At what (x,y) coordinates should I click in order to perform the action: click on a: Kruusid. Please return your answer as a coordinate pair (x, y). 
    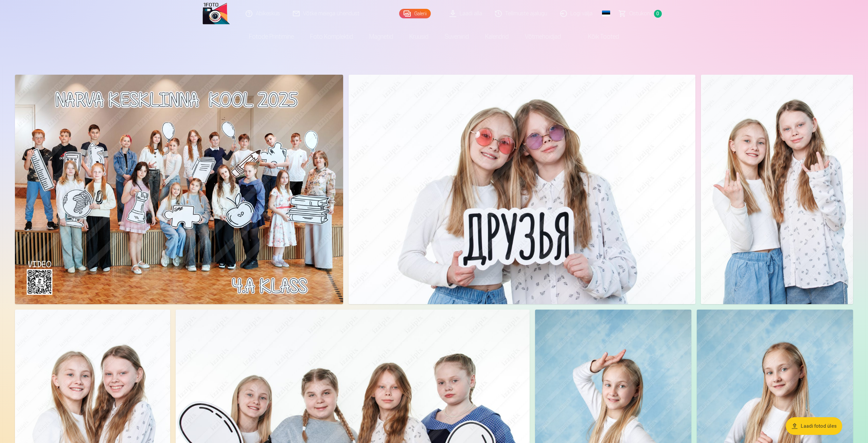
    Looking at the image, I should click on (419, 37).